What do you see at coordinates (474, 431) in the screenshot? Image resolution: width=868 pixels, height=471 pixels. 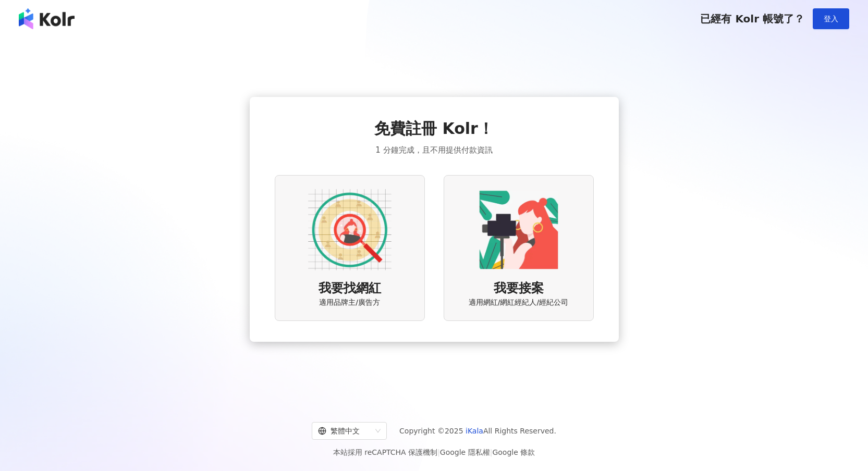 I see `a: iKala` at bounding box center [474, 431].